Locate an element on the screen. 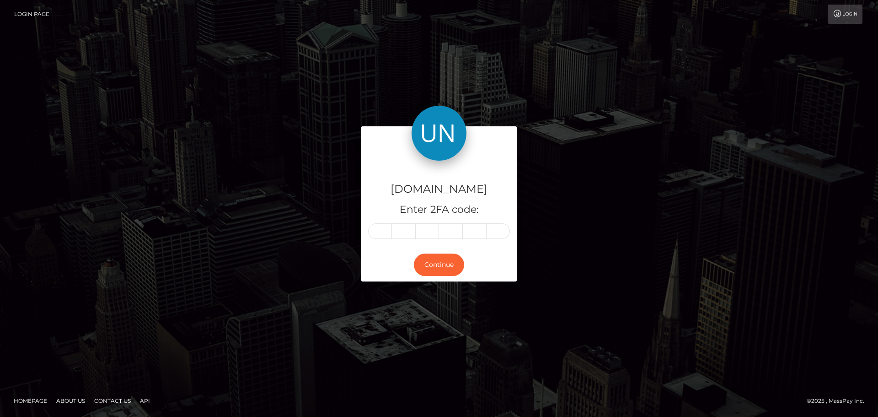 The height and width of the screenshot is (417, 878). img: Unlockt.me is located at coordinates (439, 133).